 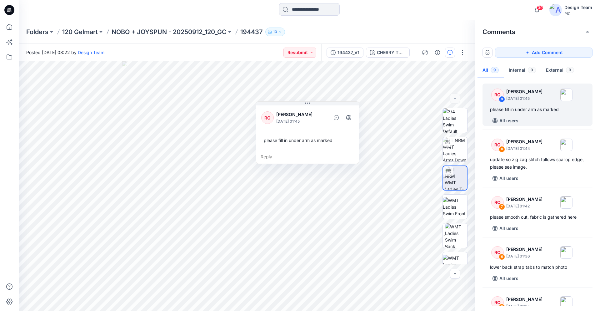 What do you see at coordinates (275, 32) in the screenshot?
I see `p: 10` at bounding box center [275, 32].